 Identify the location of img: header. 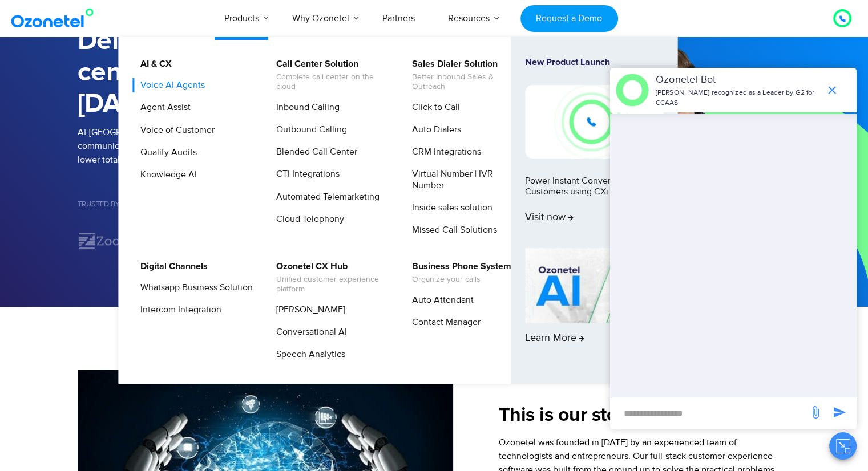
(633, 90).